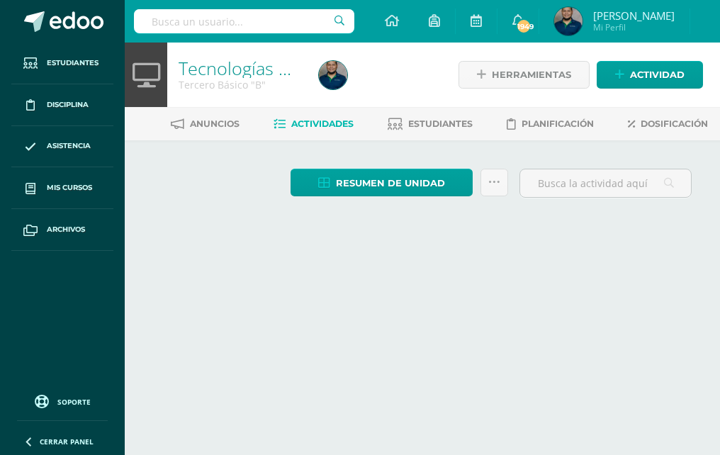 The width and height of the screenshot is (720, 455). Describe the element at coordinates (313, 124) in the screenshot. I see `a: Actividades` at that location.